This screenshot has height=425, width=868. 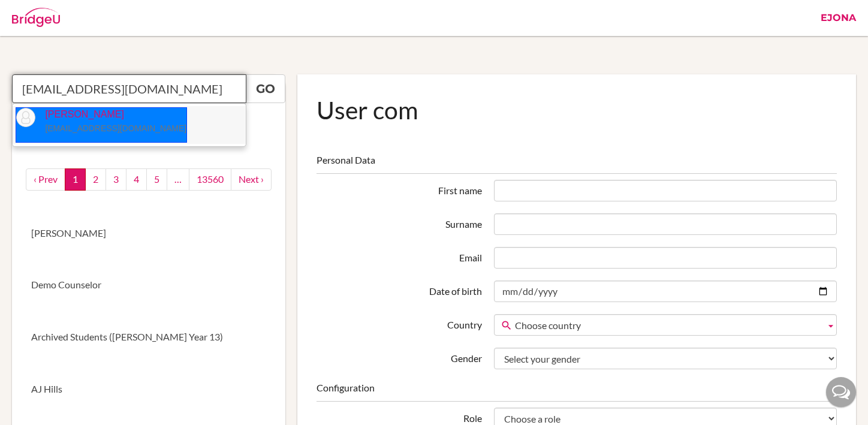 What do you see at coordinates (266, 88) in the screenshot?
I see `a: Go` at bounding box center [266, 88].